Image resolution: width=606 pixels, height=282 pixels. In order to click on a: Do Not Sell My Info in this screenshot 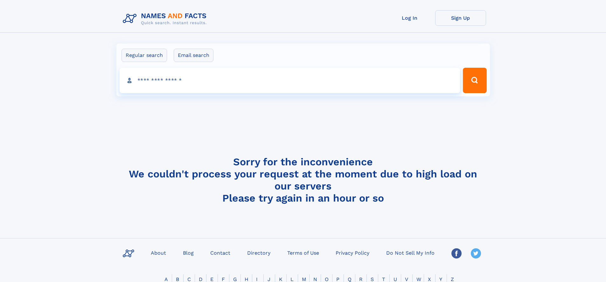, I will do `click(410, 252)`.